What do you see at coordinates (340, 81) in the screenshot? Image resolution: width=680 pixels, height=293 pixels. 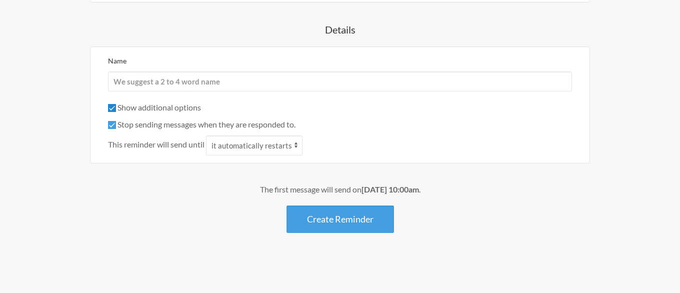 I see `input: We suggest a 2 to 4 word name` at bounding box center [340, 81].